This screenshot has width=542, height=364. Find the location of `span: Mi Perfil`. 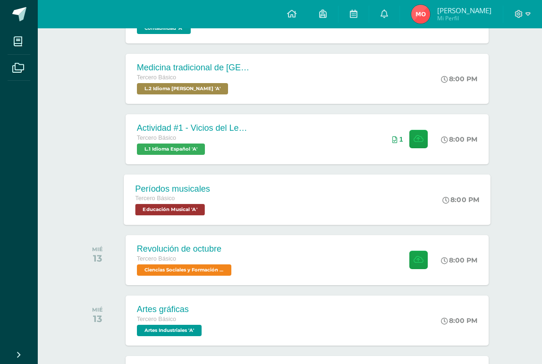

span: Mi Perfil is located at coordinates (464, 18).